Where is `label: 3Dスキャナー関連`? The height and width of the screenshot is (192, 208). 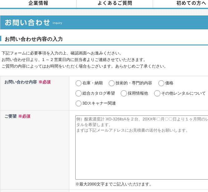
label: 3Dスキャナー関連 is located at coordinates (99, 103).